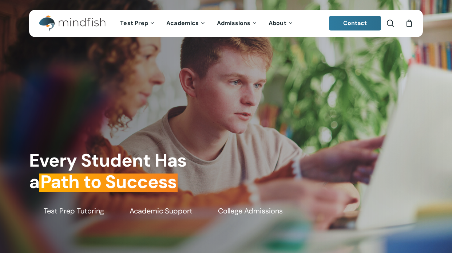 The height and width of the screenshot is (253, 452). Describe the element at coordinates (134, 23) in the screenshot. I see `span: Test Prep` at that location.